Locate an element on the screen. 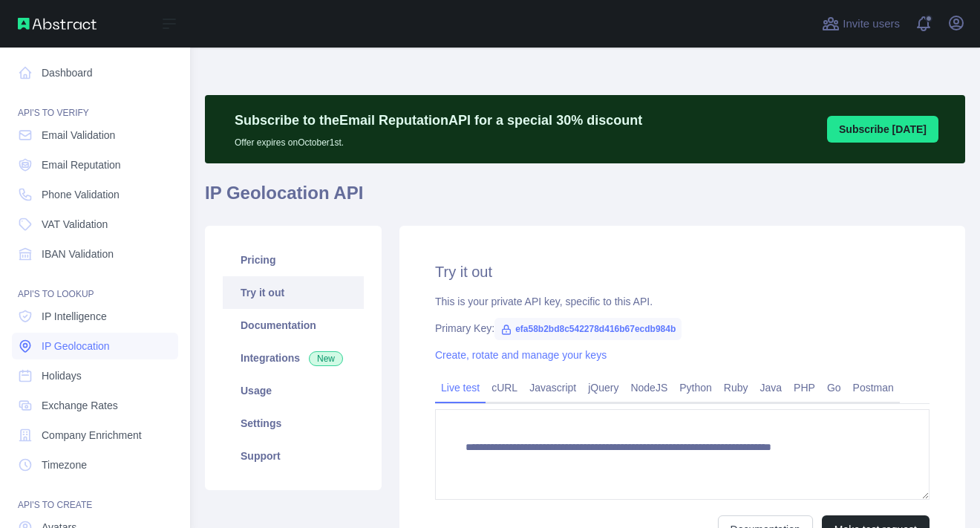 The image size is (980, 528). span: Timezone is located at coordinates (64, 465).